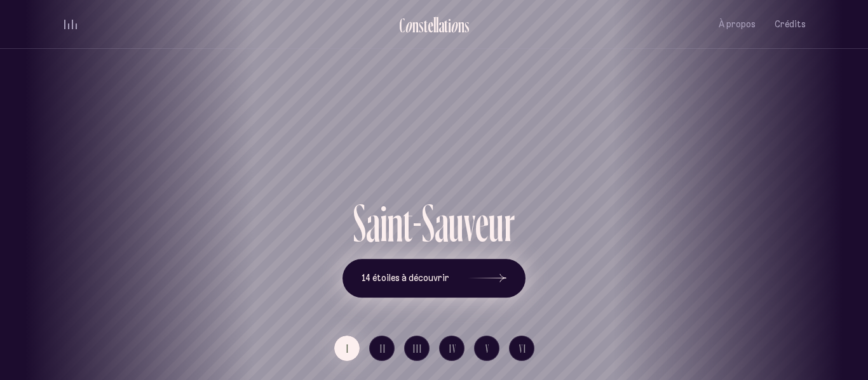 This screenshot has width=868, height=380. I want to click on span: À propos, so click(737, 24).